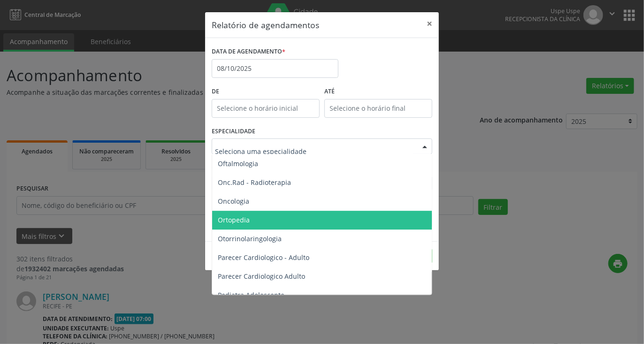 The image size is (644, 344). I want to click on input: Seleciona uma especialidade, so click(314, 151).